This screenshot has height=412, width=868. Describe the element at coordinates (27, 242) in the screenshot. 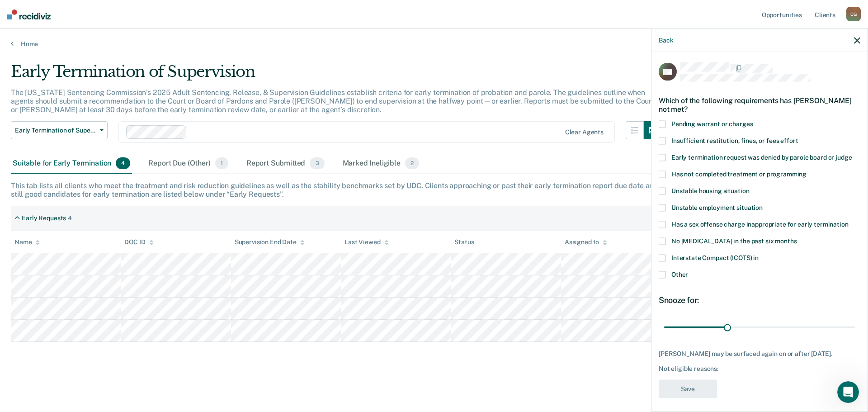

I see `div: Name` at that location.